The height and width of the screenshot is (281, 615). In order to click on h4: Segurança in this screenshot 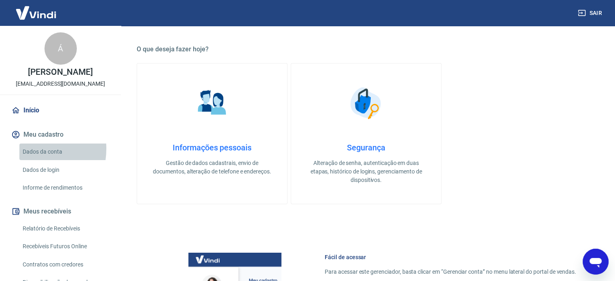, I will do `click(366, 148)`.